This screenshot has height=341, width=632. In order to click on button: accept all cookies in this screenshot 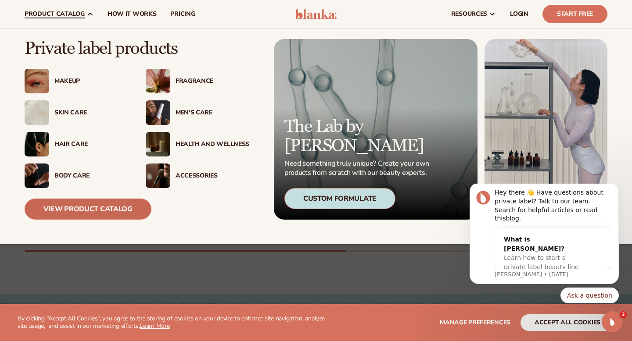, I will do `click(567, 323)`.